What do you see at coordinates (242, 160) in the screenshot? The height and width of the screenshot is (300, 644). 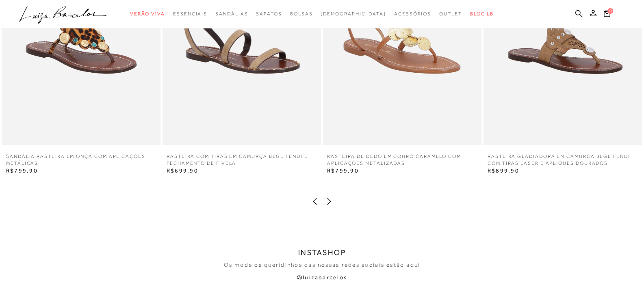 I see `a: RASTEIRA COM TIRAS EM CAMURÇA BEGE FENDI E FECHAMENTO DE FIVELA` at bounding box center [242, 160].